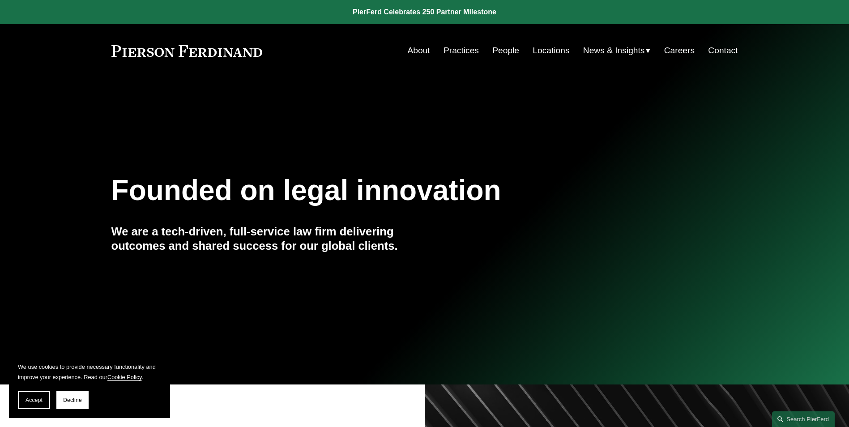 Image resolution: width=849 pixels, height=427 pixels. Describe the element at coordinates (90, 372) in the screenshot. I see `p: We use cookies to provide necessary functionality and improve your experience. Read our .` at that location.